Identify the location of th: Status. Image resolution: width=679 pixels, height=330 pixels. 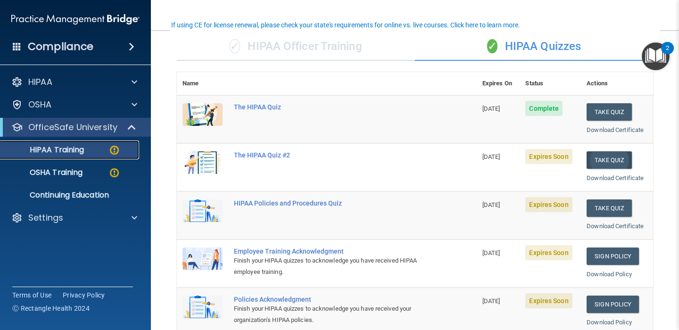
(550, 83).